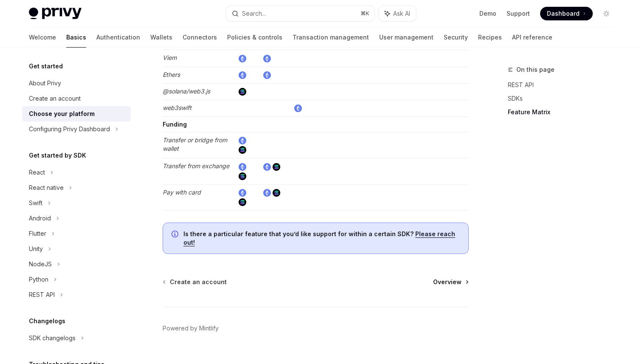  Describe the element at coordinates (196, 166) in the screenshot. I see `em: Transfer from exchange` at that location.